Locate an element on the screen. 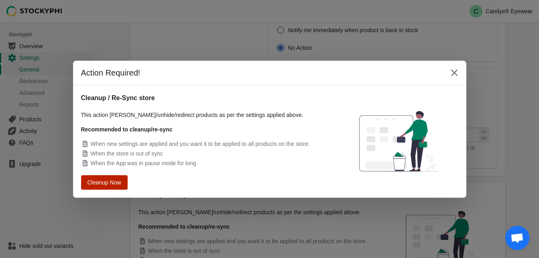  h2: Cleanup / Re-Sync store is located at coordinates (206, 98).